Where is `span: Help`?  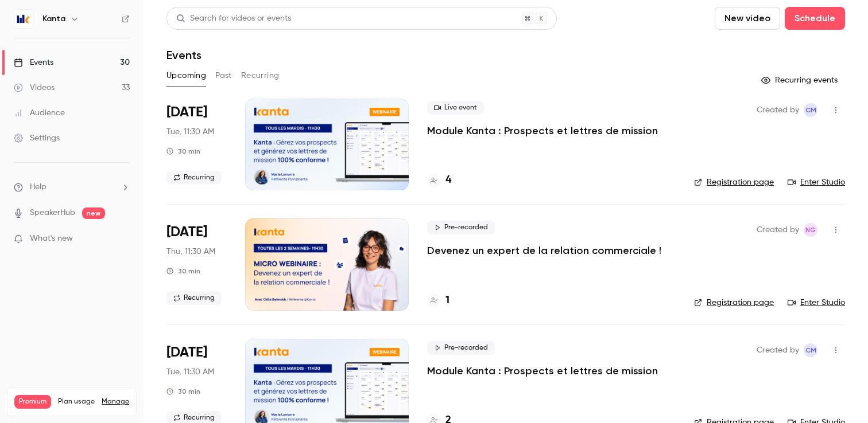
span: Help is located at coordinates (38, 187).